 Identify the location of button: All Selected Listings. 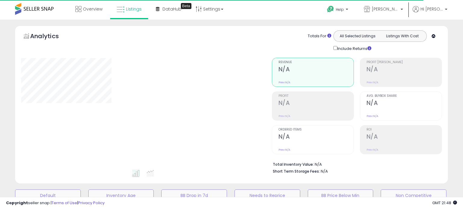
(357, 36).